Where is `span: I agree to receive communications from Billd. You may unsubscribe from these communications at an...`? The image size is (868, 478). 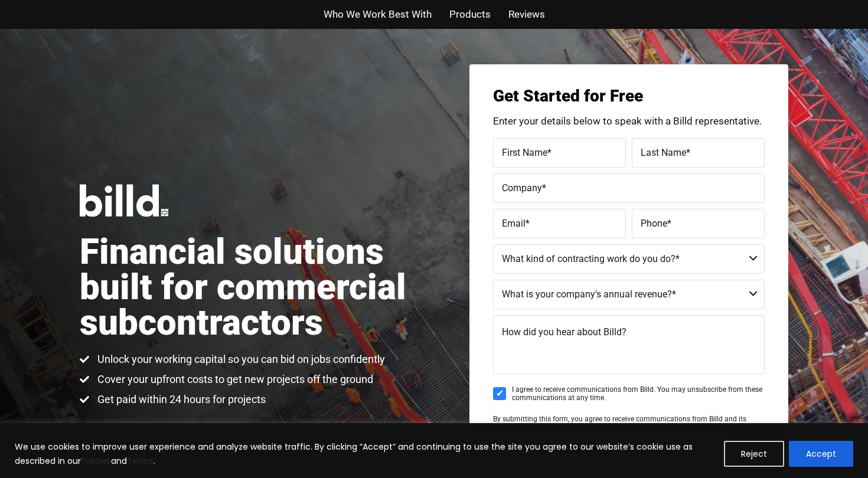 span: I agree to receive communications from Billd. You may unsubscribe from these communications at an... is located at coordinates (639, 394).